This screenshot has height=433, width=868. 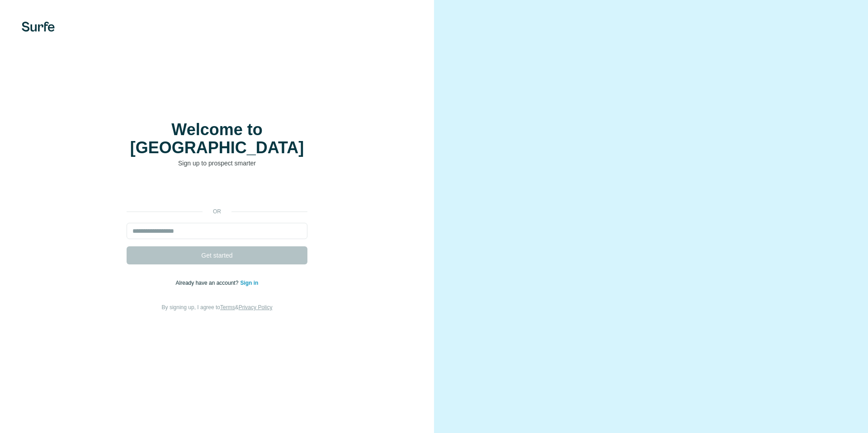 I want to click on a: Terms, so click(x=227, y=308).